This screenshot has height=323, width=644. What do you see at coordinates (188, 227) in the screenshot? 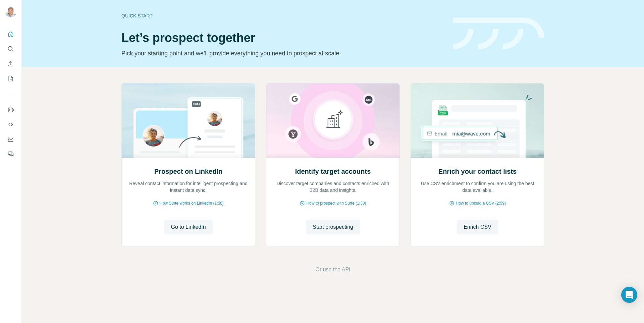
I see `button: Go to LinkedIn` at bounding box center [188, 227].